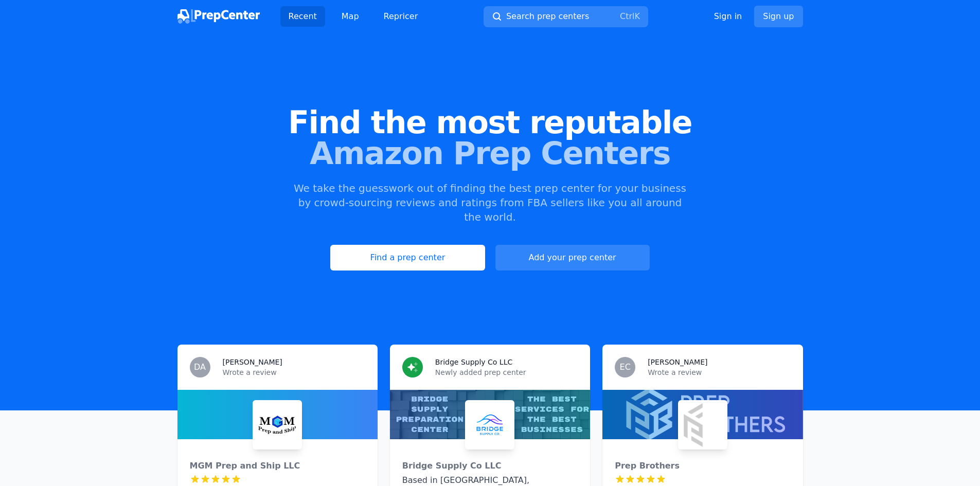 The image size is (980, 486). I want to click on div: Prep Brothers, so click(702, 466).